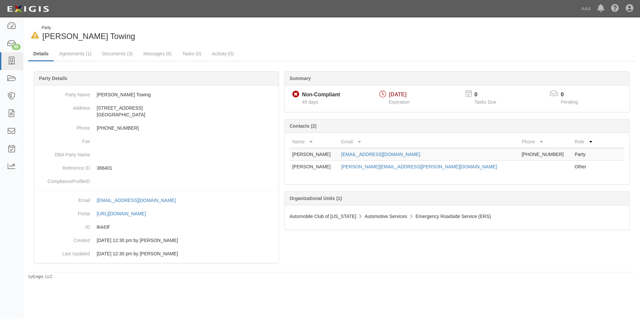  I want to click on dd: tk443f, so click(156, 227).